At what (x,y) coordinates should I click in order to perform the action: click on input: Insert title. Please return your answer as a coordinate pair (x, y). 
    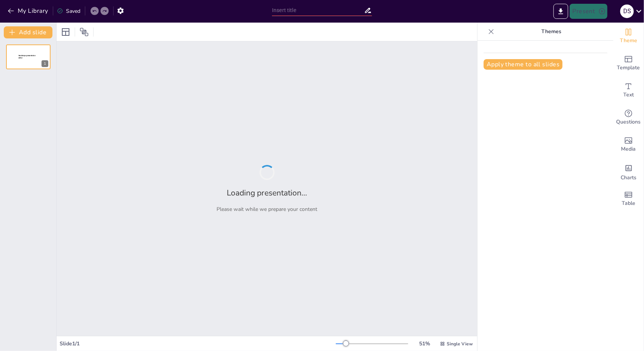
    Looking at the image, I should click on (318, 10).